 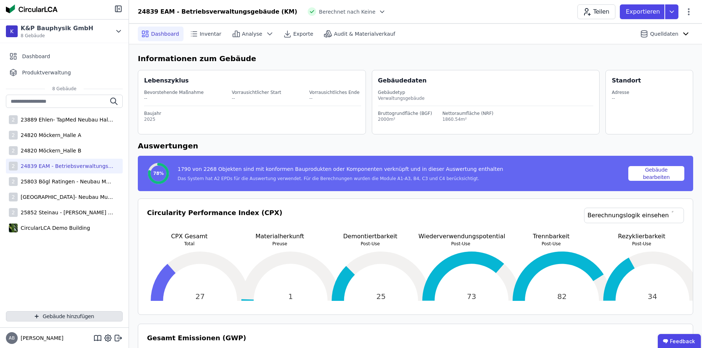 What do you see at coordinates (468, 114) in the screenshot?
I see `div: Nettoraumfläche (NRF)` at bounding box center [468, 114].